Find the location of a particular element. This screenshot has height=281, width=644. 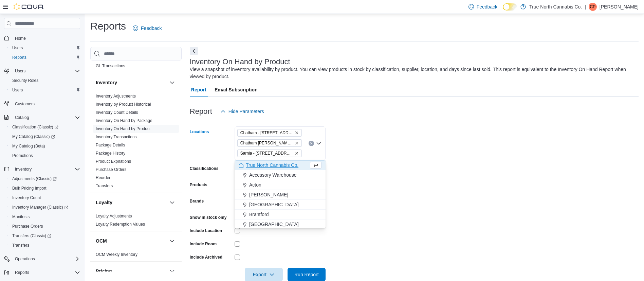

a: Transfers is located at coordinates (104, 186).